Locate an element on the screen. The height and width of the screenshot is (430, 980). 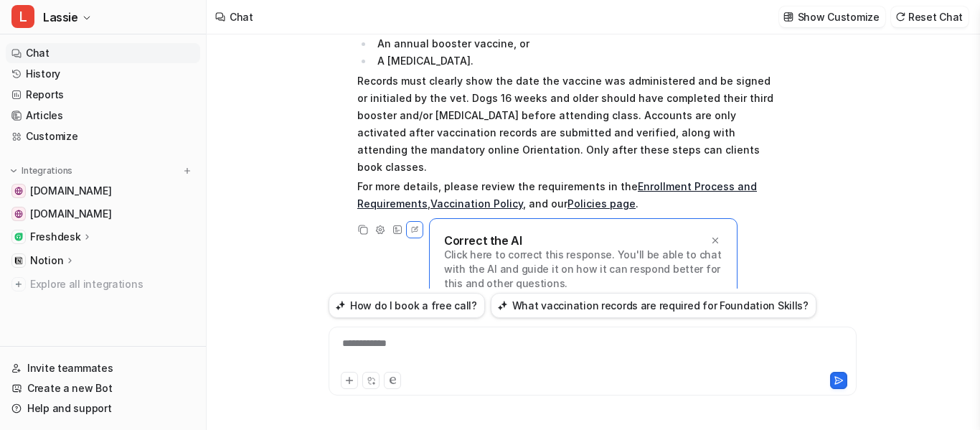
a: Chat is located at coordinates (103, 53).